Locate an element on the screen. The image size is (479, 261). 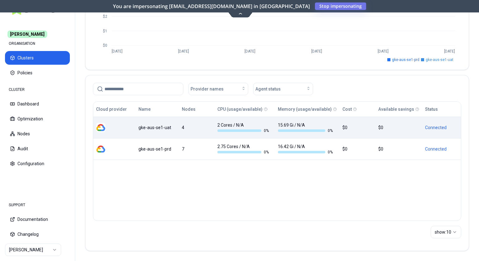
tspan: $0 is located at coordinates (105, 45).